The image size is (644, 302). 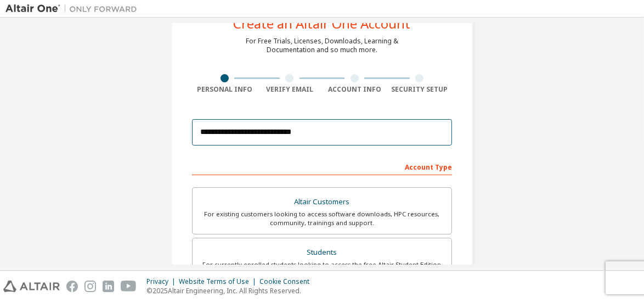 What do you see at coordinates (72, 286) in the screenshot?
I see `img: facebook.svg` at bounding box center [72, 286].